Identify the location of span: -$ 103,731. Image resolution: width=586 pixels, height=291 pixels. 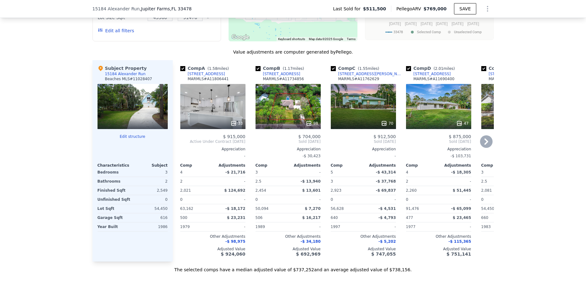
(461, 156).